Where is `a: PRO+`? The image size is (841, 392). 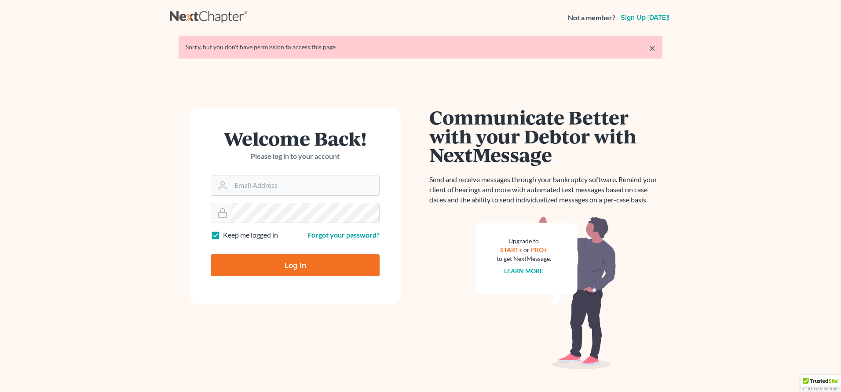 a: PRO+ is located at coordinates (539, 249).